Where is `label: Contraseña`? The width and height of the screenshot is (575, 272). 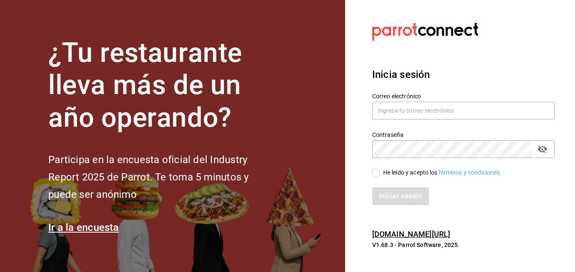
label: Contraseña is located at coordinates (463, 134).